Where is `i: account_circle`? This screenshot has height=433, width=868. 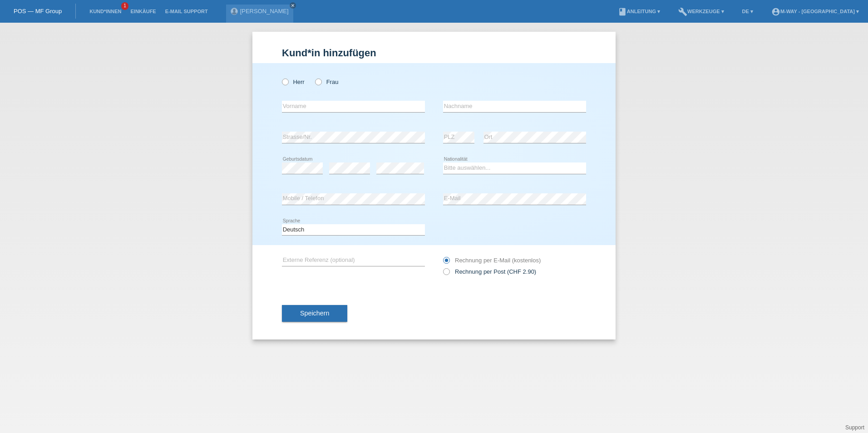 i: account_circle is located at coordinates (776, 12).